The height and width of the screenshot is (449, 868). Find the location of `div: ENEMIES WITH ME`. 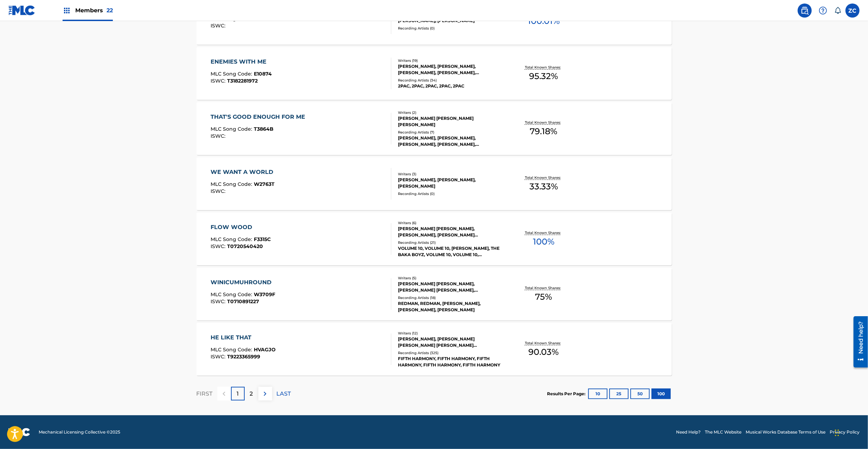

div: ENEMIES WITH ME is located at coordinates (241, 62).